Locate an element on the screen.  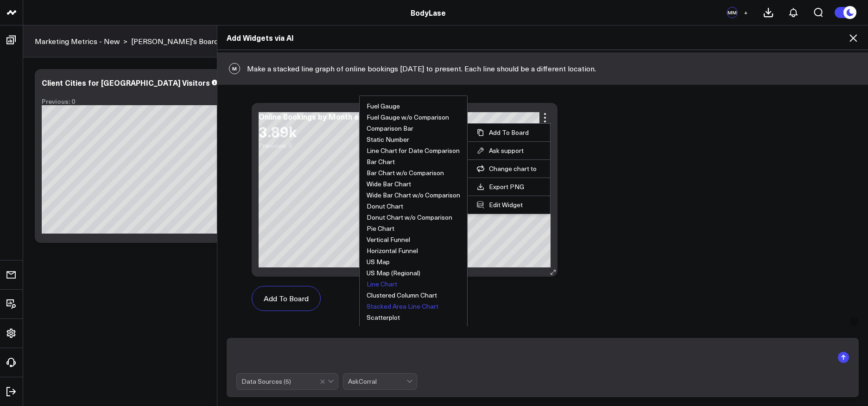
button: Change chart to is located at coordinates (509, 169).